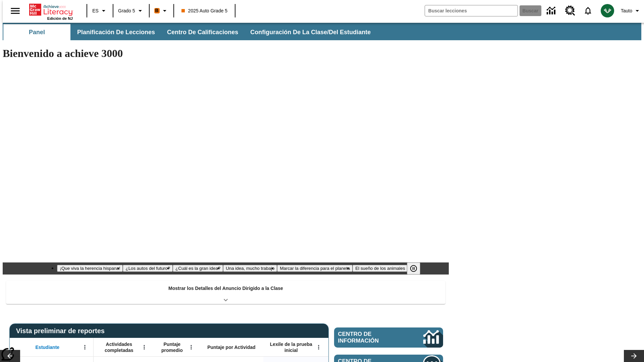 Image resolution: width=644 pixels, height=362 pixels. Describe the element at coordinates (205, 11) in the screenshot. I see `span: 2025 Auto Grade 5` at that location.